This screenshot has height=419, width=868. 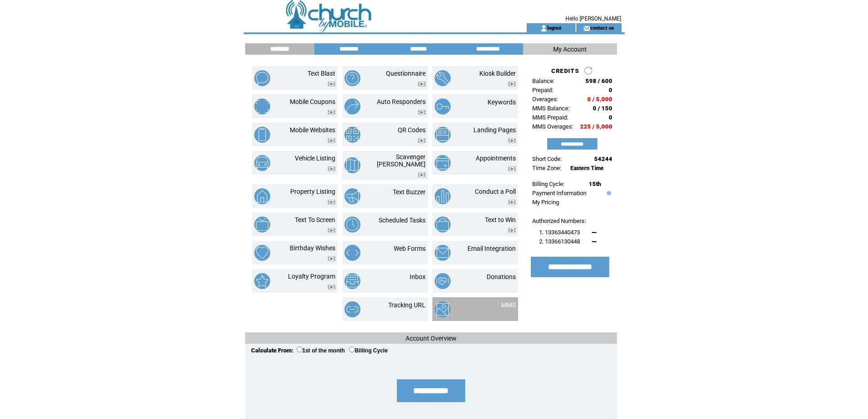 I want to click on img: auto-responders.png, so click(x=352, y=106).